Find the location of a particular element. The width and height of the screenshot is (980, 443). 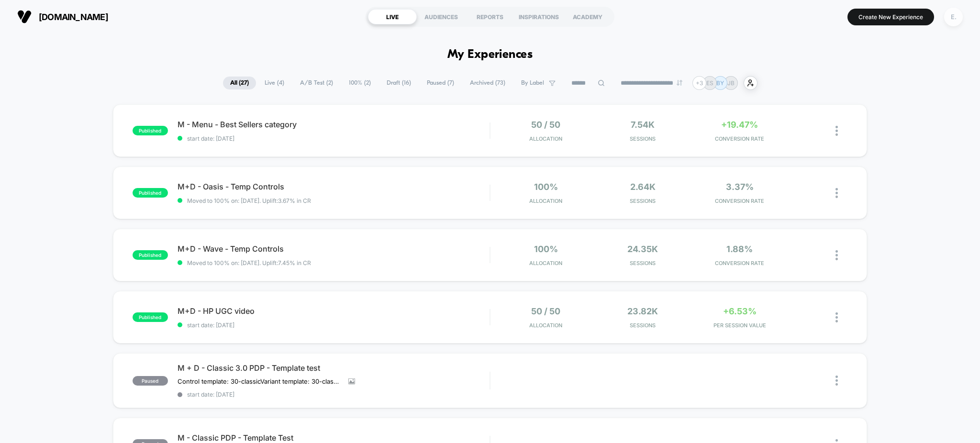

span: Archived ( 73 ) is located at coordinates (488, 83).